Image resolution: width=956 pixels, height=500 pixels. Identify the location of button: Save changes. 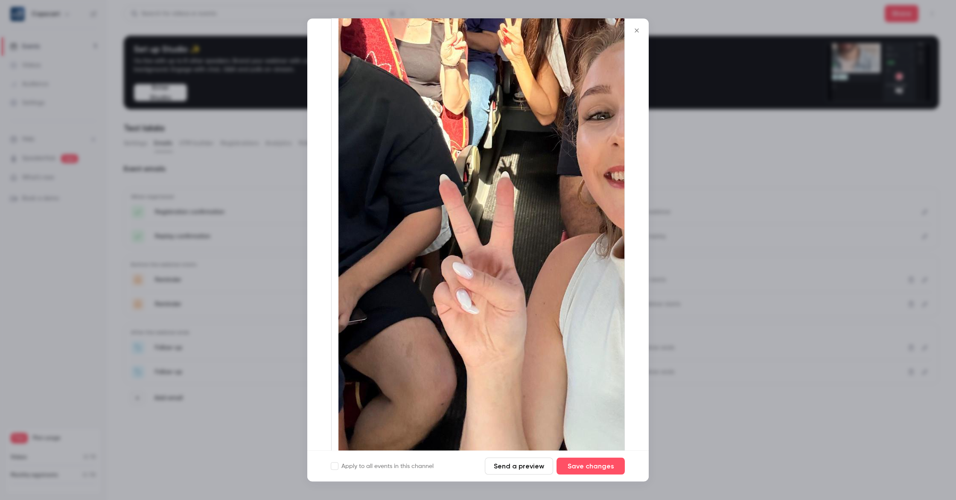
(591, 467).